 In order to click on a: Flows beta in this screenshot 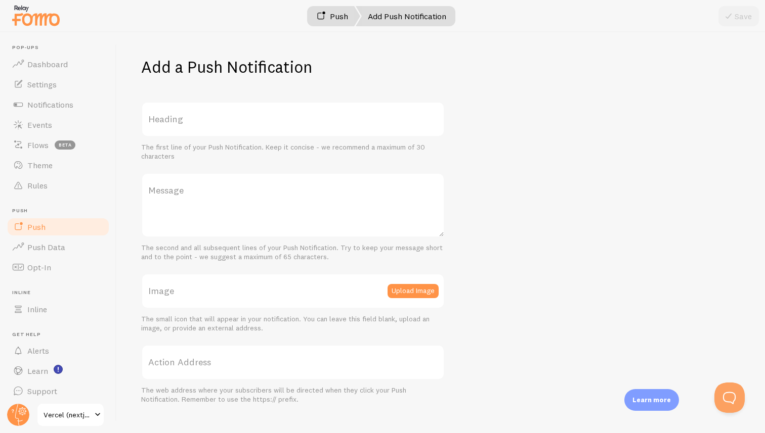, I will do `click(58, 145)`.